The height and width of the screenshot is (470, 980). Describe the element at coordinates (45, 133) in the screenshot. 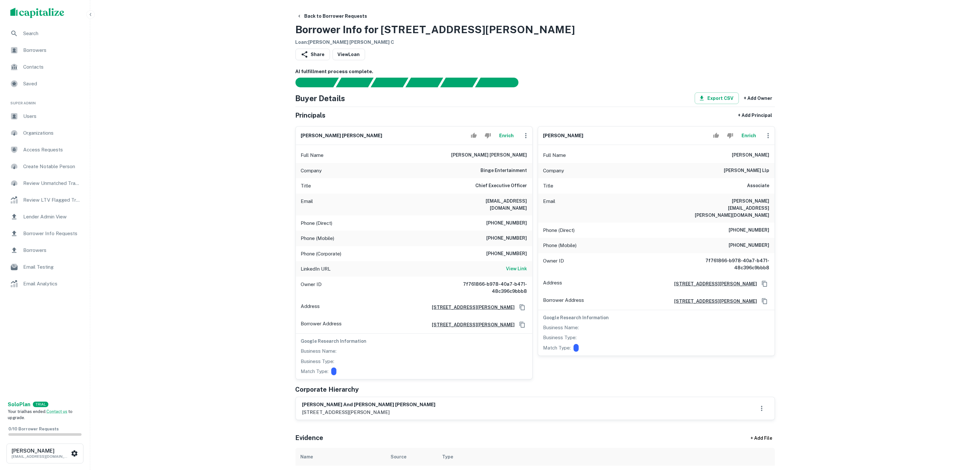

I see `div: Organizations` at that location.